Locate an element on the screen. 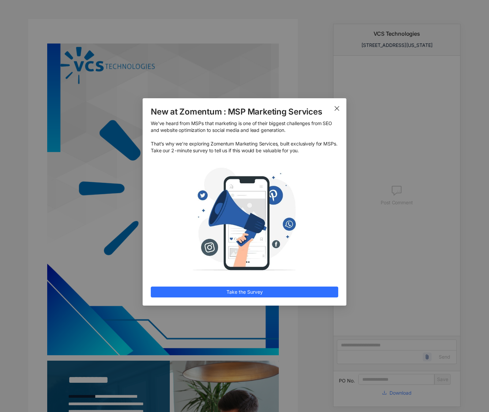 The height and width of the screenshot is (412, 489). span: New at Zomentum : MSP Marketing Services is located at coordinates (245, 112).